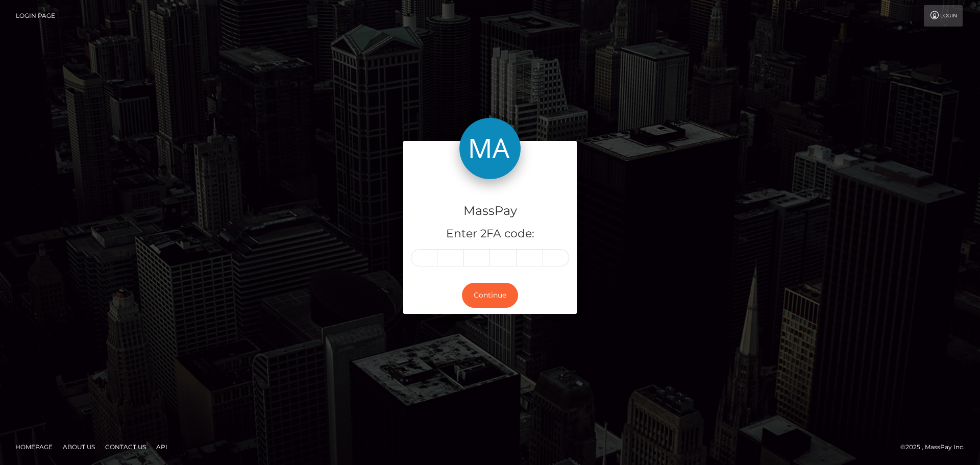 The image size is (980, 465). I want to click on div: © 2025 , MassPay Inc., so click(937, 447).